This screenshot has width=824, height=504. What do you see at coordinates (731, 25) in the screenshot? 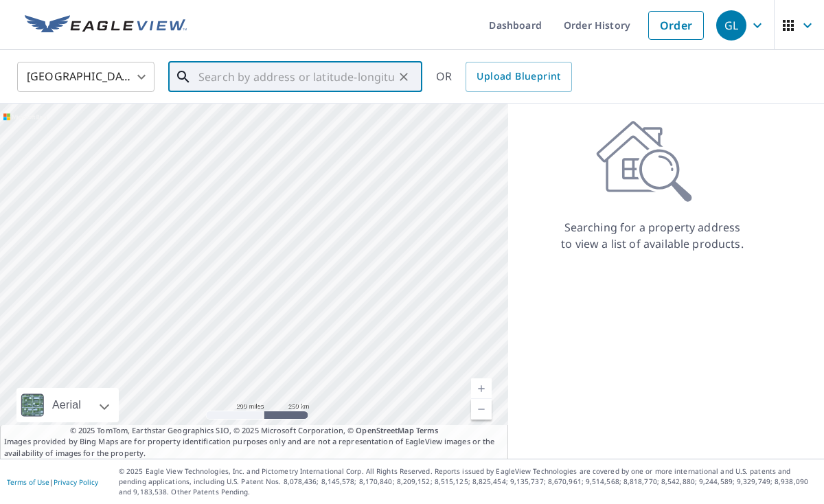
I see `div: GL` at bounding box center [731, 25].